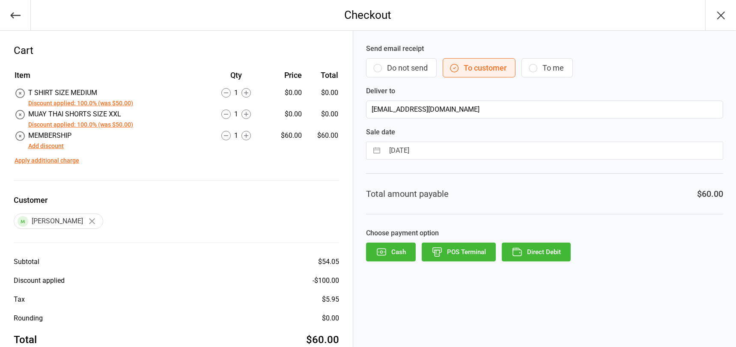 The image size is (736, 347). What do you see at coordinates (321, 141) in the screenshot?
I see `td: $60.00` at bounding box center [321, 141].